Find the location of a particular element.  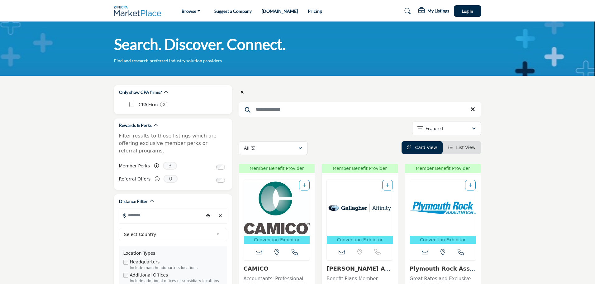

label: Additional Offices is located at coordinates (149, 275).